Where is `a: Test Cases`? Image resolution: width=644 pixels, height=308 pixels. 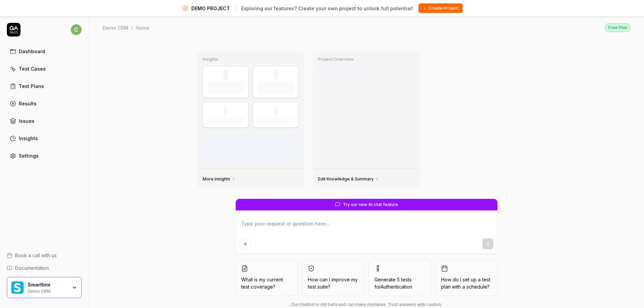
a: Test Cases is located at coordinates (44, 69).